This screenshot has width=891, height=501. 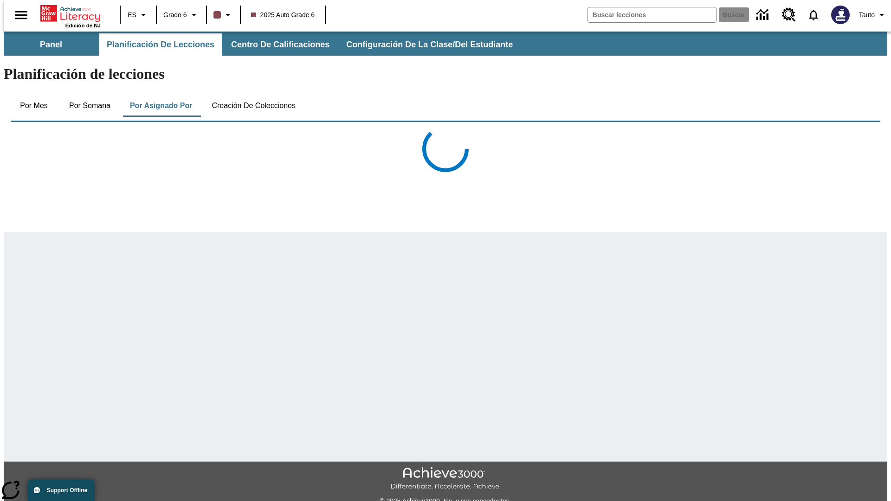 What do you see at coordinates (132, 15) in the screenshot?
I see `span: ES` at bounding box center [132, 15].